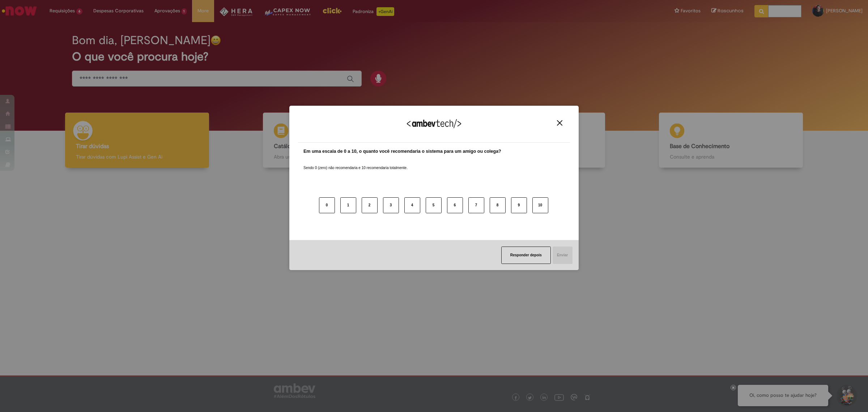  I want to click on button: 1, so click(348, 205).